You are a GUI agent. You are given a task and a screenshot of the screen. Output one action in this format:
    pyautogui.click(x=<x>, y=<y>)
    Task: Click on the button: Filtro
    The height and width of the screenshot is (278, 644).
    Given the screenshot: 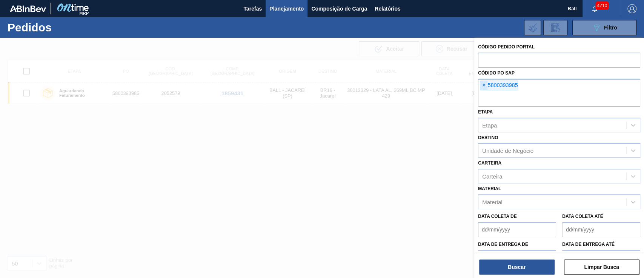 What is the action you would take?
    pyautogui.click(x=605, y=28)
    